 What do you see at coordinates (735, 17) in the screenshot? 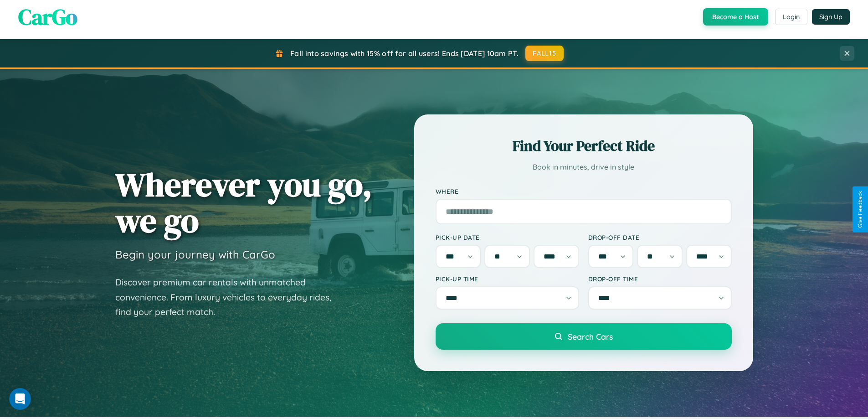
I see `button: Become a Host` at bounding box center [735, 17].